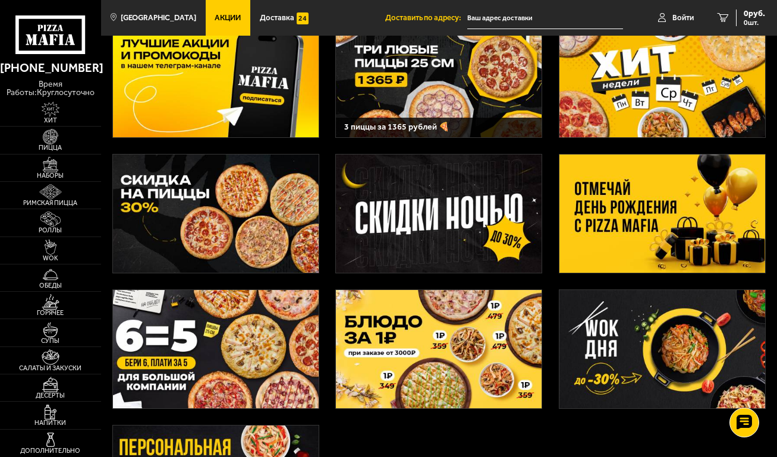 The image size is (777, 457). What do you see at coordinates (439, 127) in the screenshot?
I see `h3: 3 пиццы за 1365 рублей 🍕` at bounding box center [439, 127].